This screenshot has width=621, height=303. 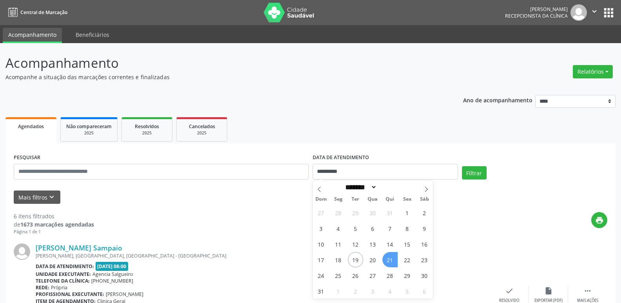 I want to click on span: Agosto 9, 2025, so click(x=424, y=228).